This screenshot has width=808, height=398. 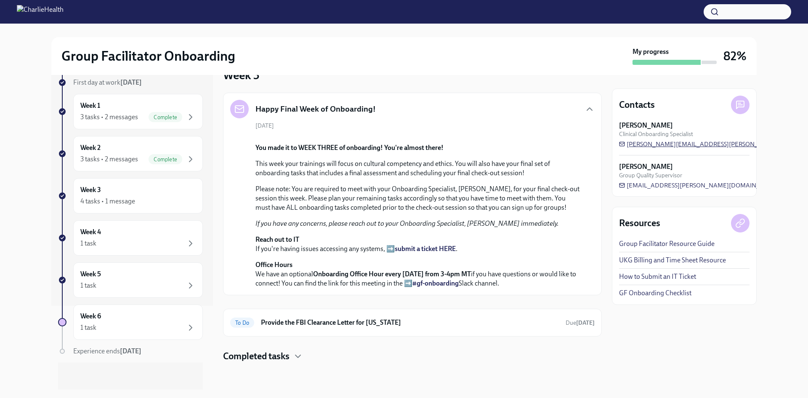 I want to click on h6: Week 3, so click(x=90, y=190).